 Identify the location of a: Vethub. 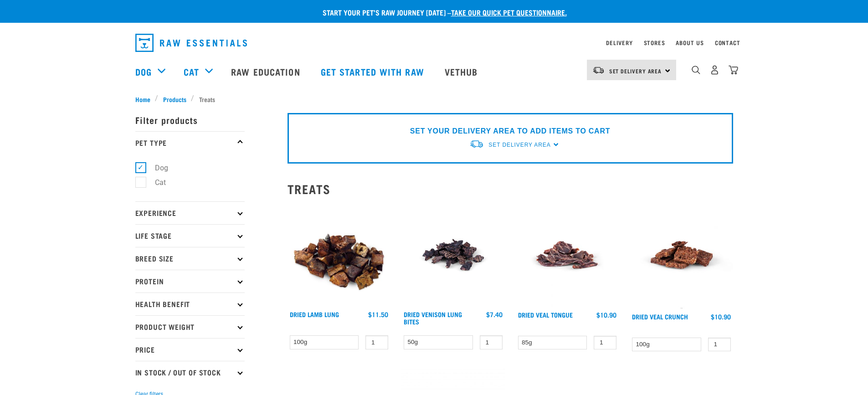
(463, 71).